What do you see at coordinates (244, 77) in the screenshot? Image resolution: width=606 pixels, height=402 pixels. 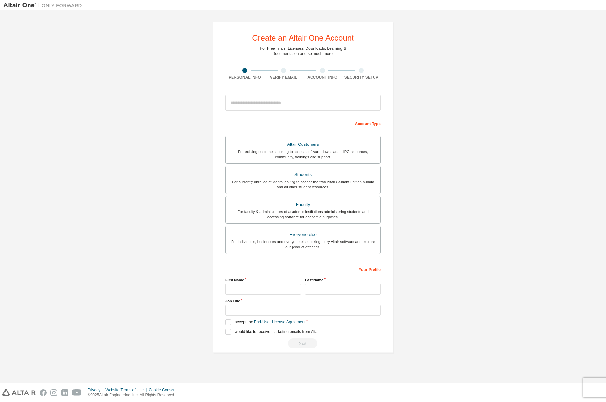 I see `div: Personal Info` at bounding box center [244, 77].